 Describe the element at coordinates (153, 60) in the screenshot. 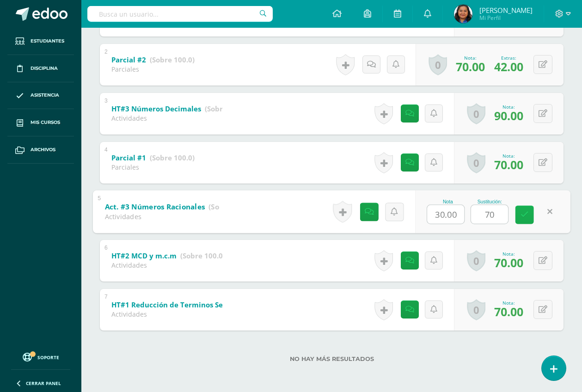

I see `a: Parcial #2 (Sobre 100.0)` at that location.